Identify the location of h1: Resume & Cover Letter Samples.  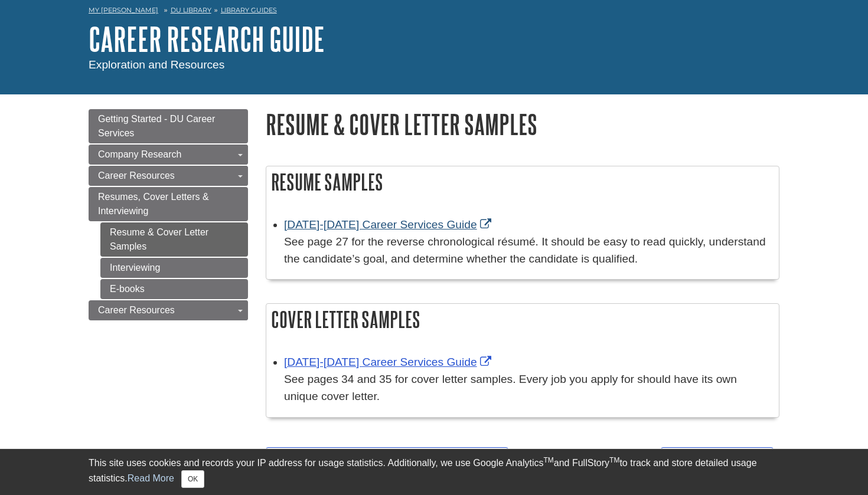
(522, 124).